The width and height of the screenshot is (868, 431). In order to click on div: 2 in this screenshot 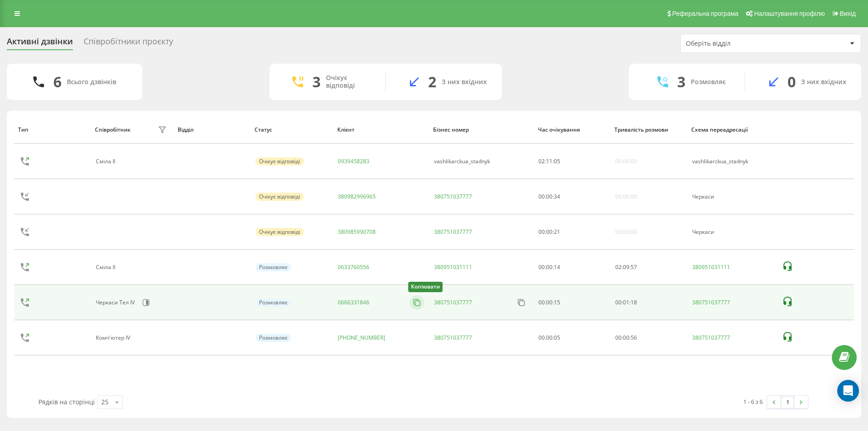, I will do `click(432, 82)`.